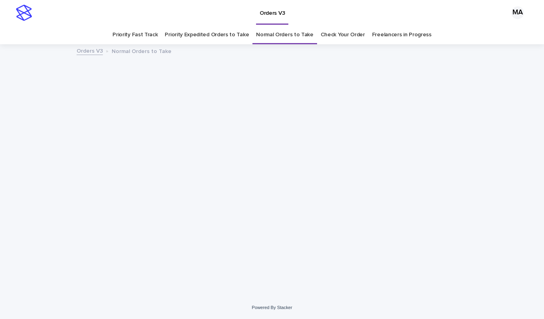 This screenshot has height=319, width=544. What do you see at coordinates (135, 35) in the screenshot?
I see `a: Priority Fast Track` at bounding box center [135, 35].